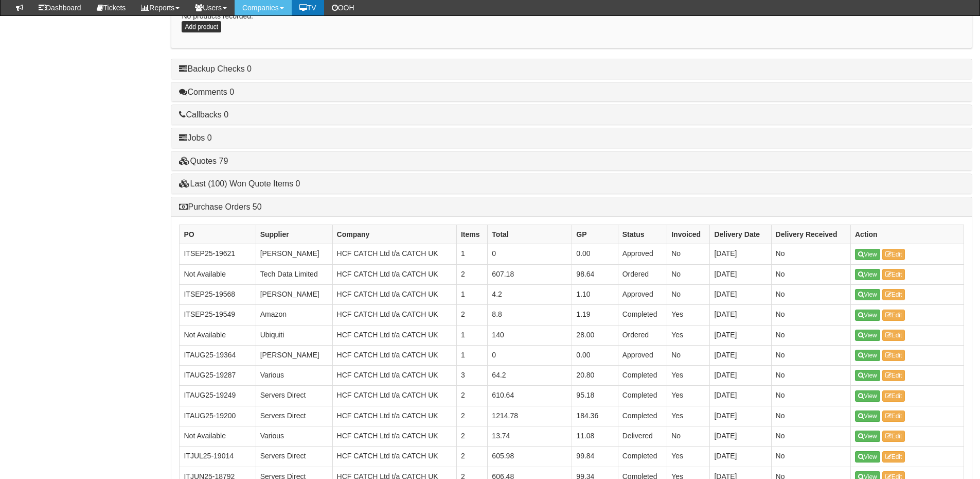  What do you see at coordinates (530, 294) in the screenshot?
I see `td: 4.2` at bounding box center [530, 294].